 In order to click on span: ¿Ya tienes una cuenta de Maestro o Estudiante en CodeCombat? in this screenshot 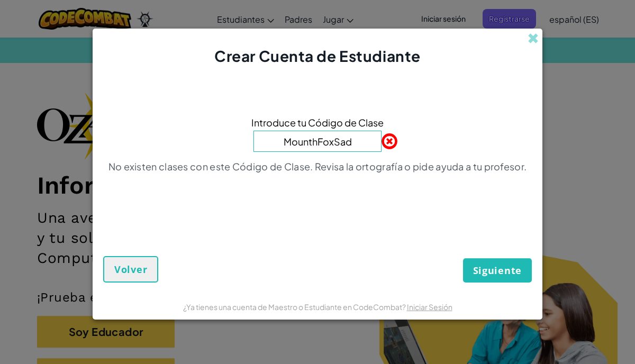, I will do `click(295, 307)`.